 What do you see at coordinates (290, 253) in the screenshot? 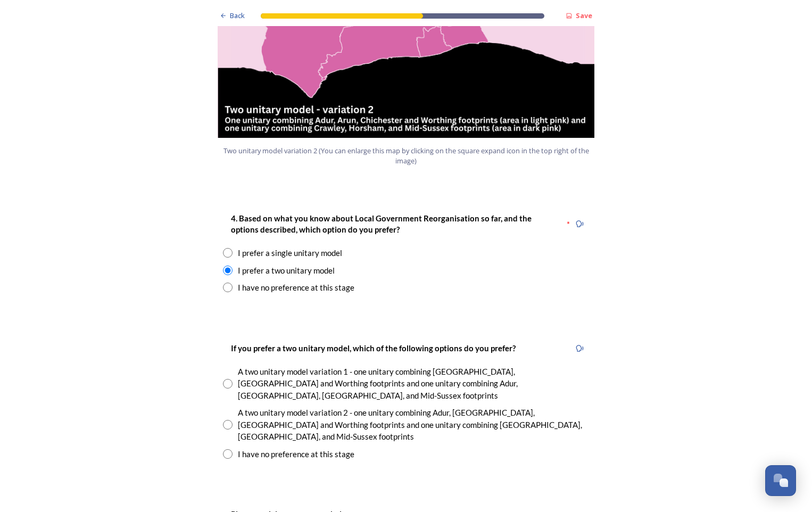
I see `div: I prefer a single unitary model` at bounding box center [290, 253].